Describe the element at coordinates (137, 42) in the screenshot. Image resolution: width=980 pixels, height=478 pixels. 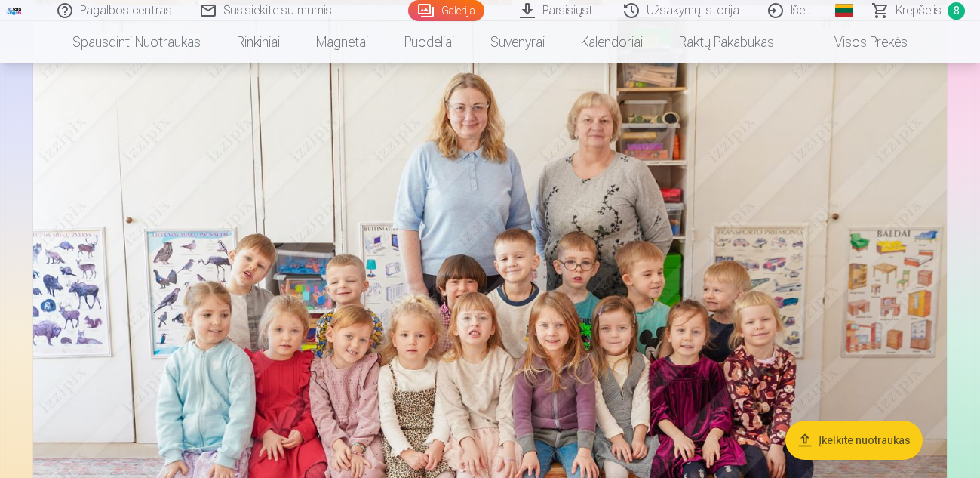
I see `a: Spausdinti nuotraukas` at that location.